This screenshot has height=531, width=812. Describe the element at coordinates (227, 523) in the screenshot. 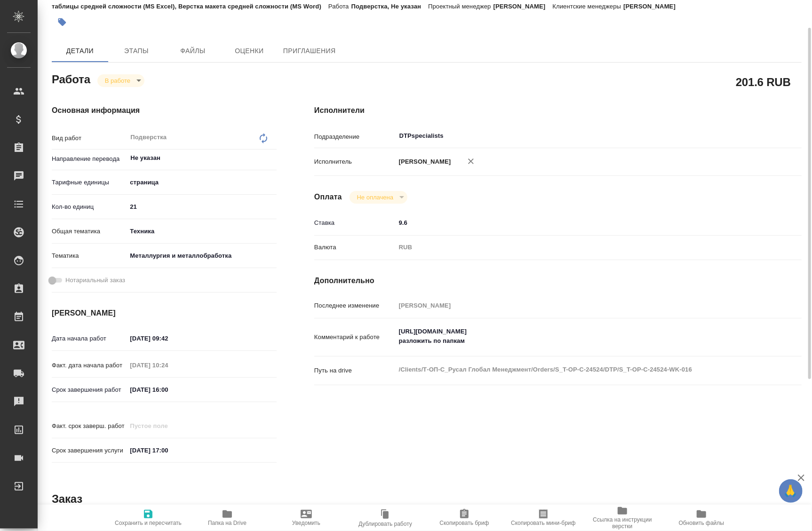

I see `span: Папка на Drive` at that location.